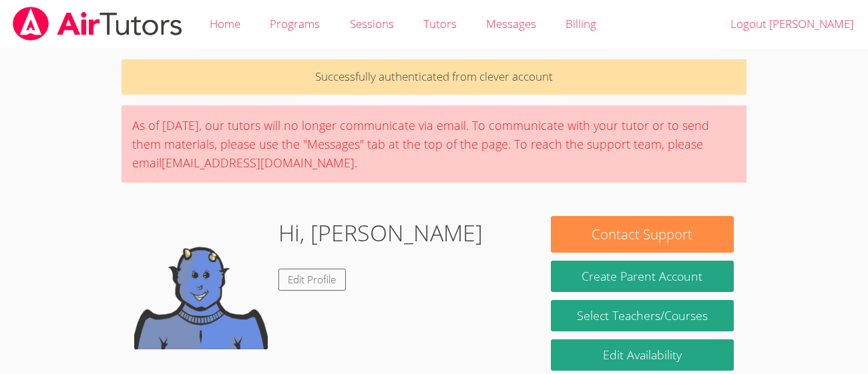 The width and height of the screenshot is (868, 374). What do you see at coordinates (312, 280) in the screenshot?
I see `a: Edit Profile` at bounding box center [312, 280].